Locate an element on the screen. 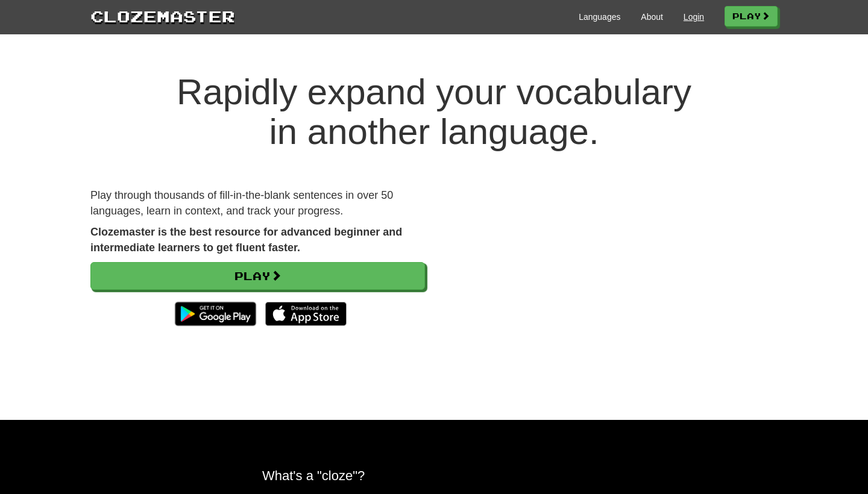 Image resolution: width=868 pixels, height=494 pixels. a: Clozemaster is located at coordinates (163, 16).